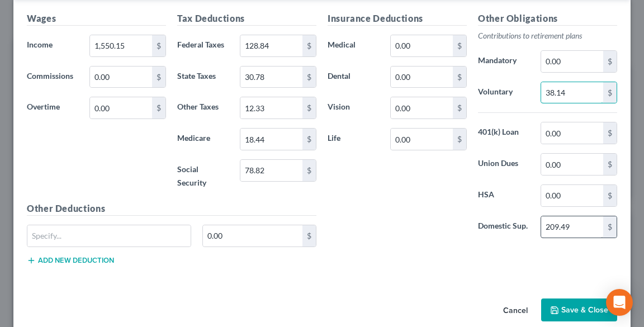 Image resolution: width=644 pixels, height=327 pixels. Describe the element at coordinates (171, 209) in the screenshot. I see `h5: Other Deductions` at that location.